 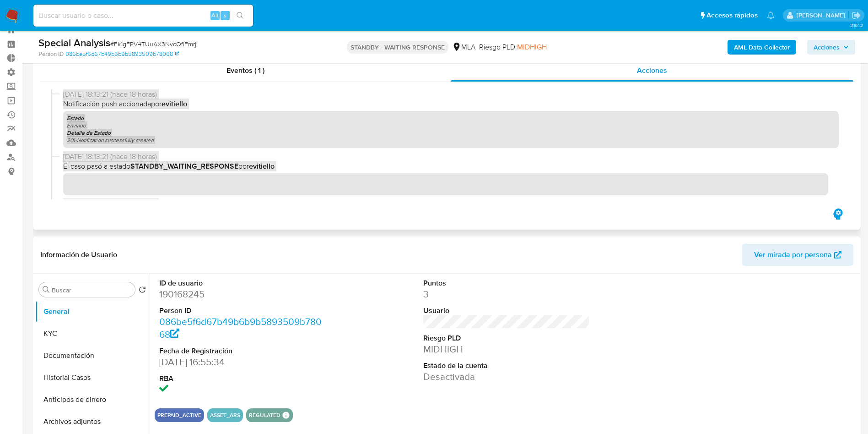 I want to click on a: Salir, so click(x=855, y=15).